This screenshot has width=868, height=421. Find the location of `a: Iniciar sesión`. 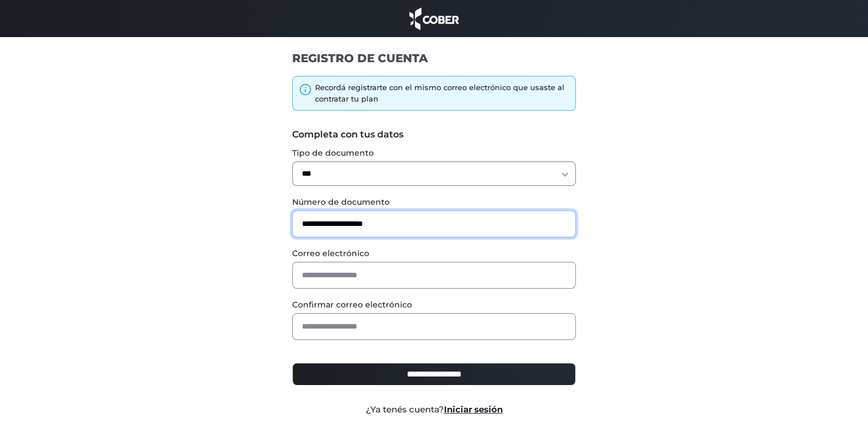

a: Iniciar sesión is located at coordinates (473, 409).